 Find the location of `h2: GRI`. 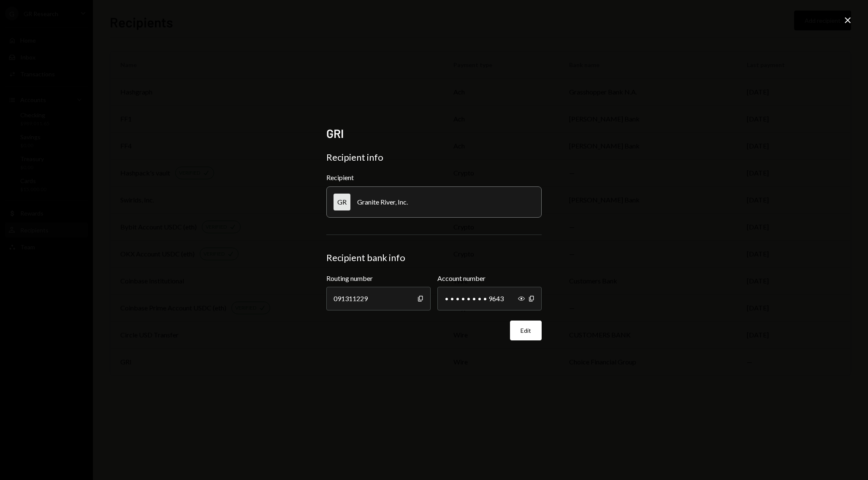

h2: GRI is located at coordinates (434, 134).